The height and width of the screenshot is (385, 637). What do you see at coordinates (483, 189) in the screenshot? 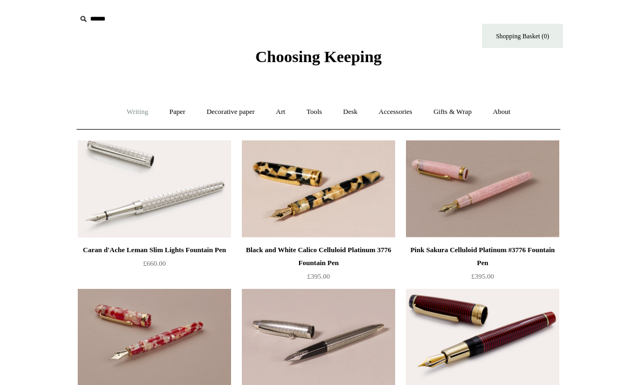
I see `img: Pink Sakura Celluloid Platinum #3776 Fountain Pen` at bounding box center [483, 189].